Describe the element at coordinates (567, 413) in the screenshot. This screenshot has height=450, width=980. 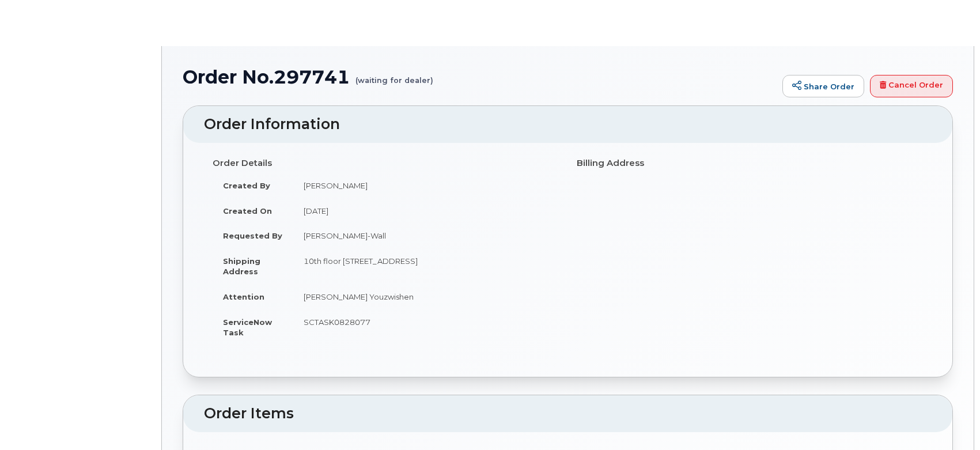
I see `h2: Order Items` at that location.